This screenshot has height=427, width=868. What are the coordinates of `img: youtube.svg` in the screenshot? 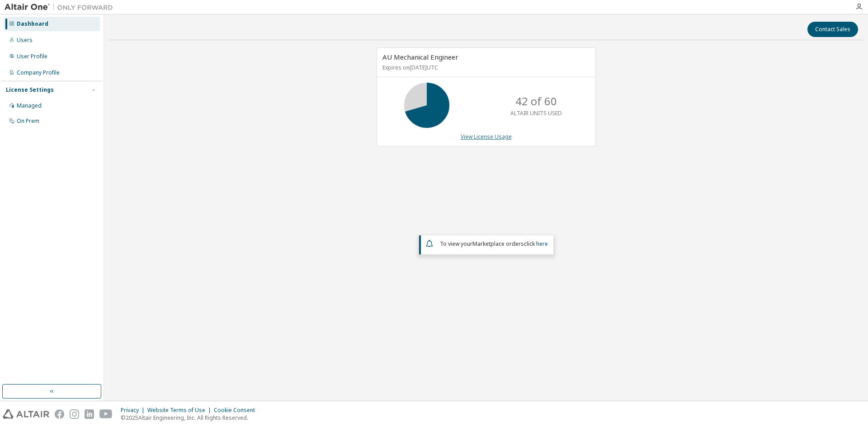 It's located at (106, 414).